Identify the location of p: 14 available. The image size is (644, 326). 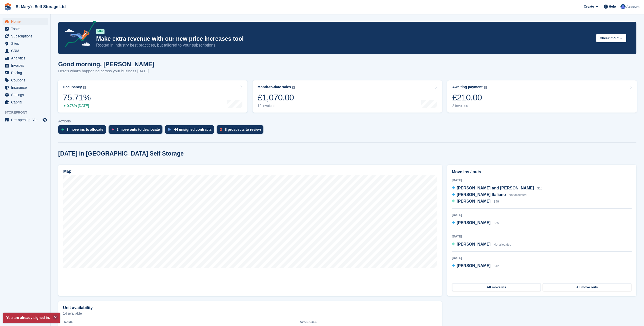
(250, 313).